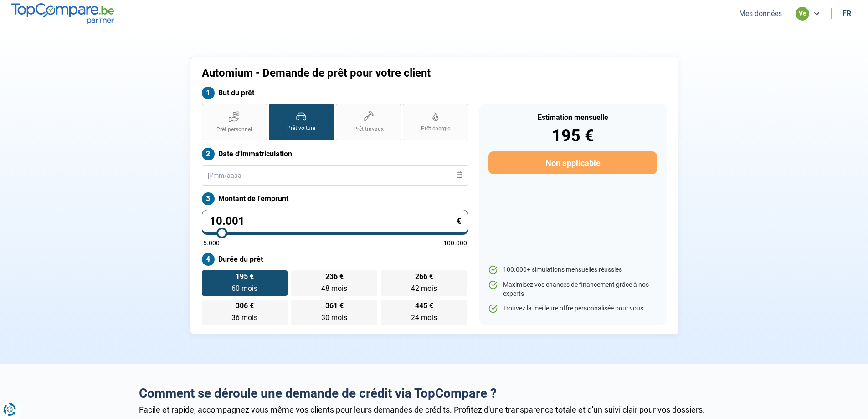 Image resolution: width=868 pixels, height=419 pixels. Describe the element at coordinates (244, 288) in the screenshot. I see `span: 60 mois` at that location.